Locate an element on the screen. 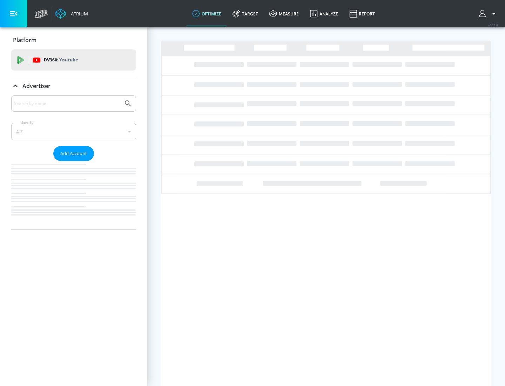 The image size is (505, 386). button: Add Account is located at coordinates (74, 153).